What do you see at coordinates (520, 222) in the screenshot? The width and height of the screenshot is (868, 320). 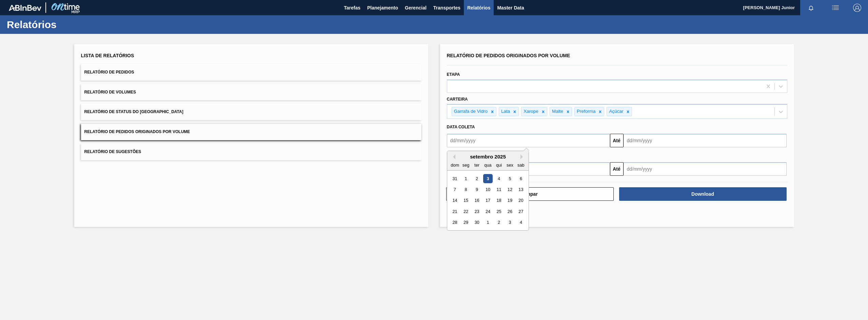 I see `div: Choose sábado, 4 de outubro de 2025` at bounding box center [520, 222].